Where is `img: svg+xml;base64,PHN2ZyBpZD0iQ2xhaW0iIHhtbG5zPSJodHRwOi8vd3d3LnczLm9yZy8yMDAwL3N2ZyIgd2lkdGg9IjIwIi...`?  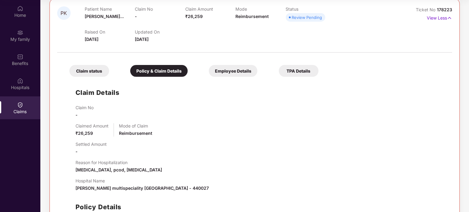
img: svg+xml;base64,PHN2ZyBpZD0iQ2xhaW0iIHhtbG5zPSJodHRwOi8vd3d3LnczLm9yZy8yMDAwL3N2ZyIgd2lkdGg9IjIwIi... is located at coordinates (20, 105).